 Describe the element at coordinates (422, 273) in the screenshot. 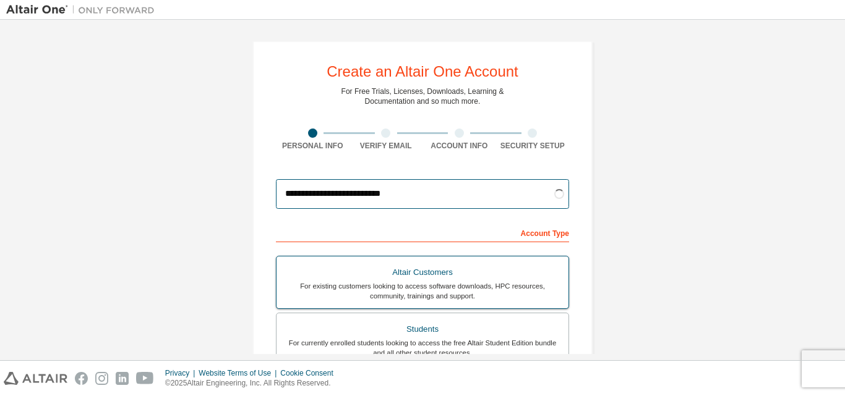

I see `div: Altair Customers` at that location.